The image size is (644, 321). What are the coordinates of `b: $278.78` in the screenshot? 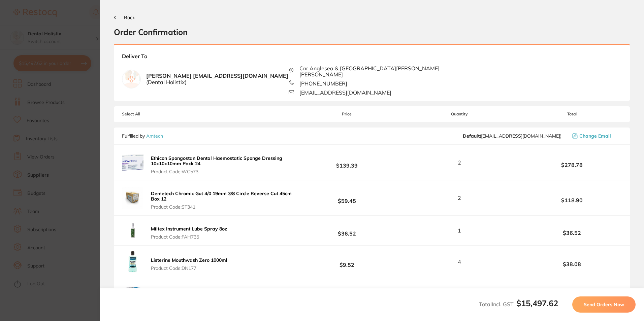 It's located at (572, 165).